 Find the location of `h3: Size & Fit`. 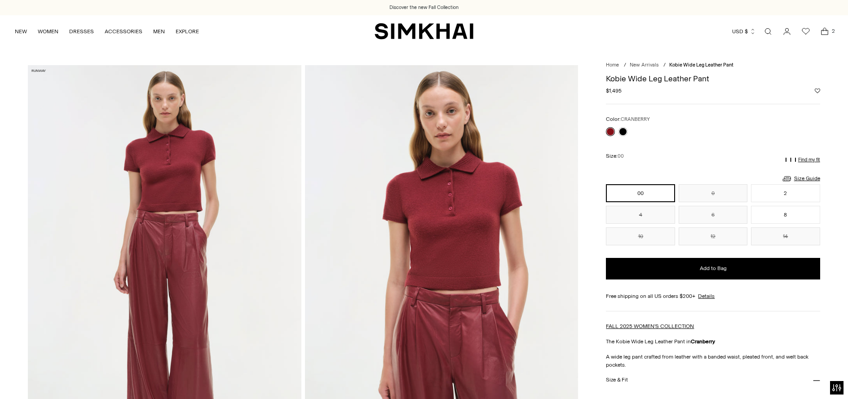

h3: Size & Fit is located at coordinates (617, 379).